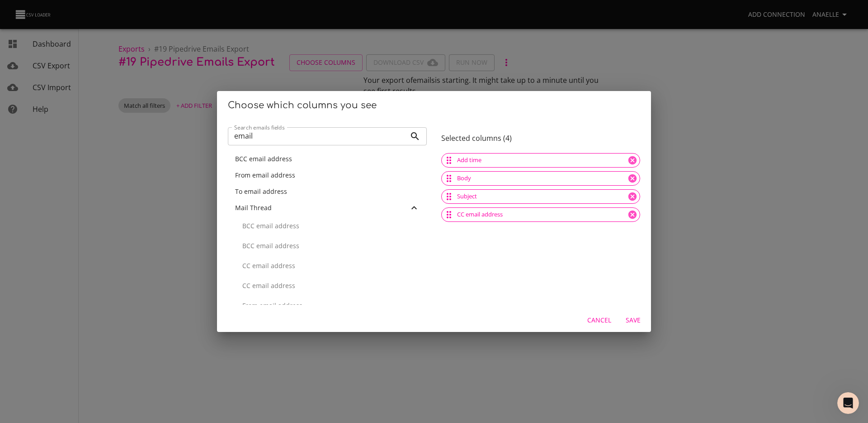 Image resolution: width=868 pixels, height=423 pixels. What do you see at coordinates (78, 166) in the screenshot?
I see `div: Our usual reply time 🕒` at bounding box center [78, 166].